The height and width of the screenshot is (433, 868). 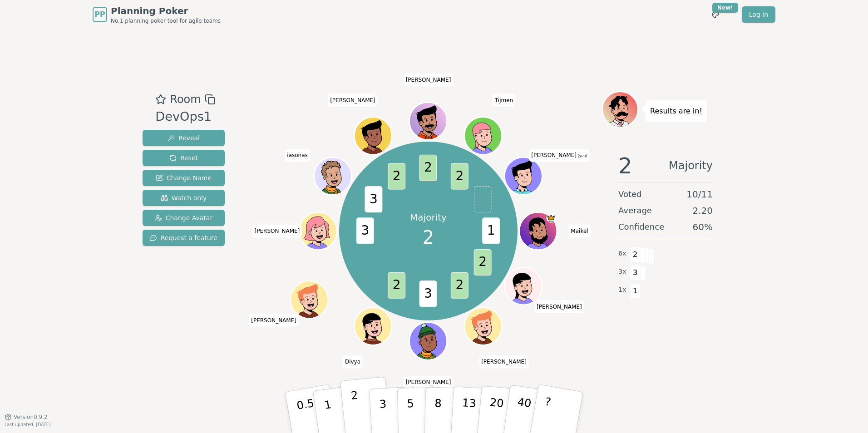 I want to click on a: Log in, so click(x=758, y=14).